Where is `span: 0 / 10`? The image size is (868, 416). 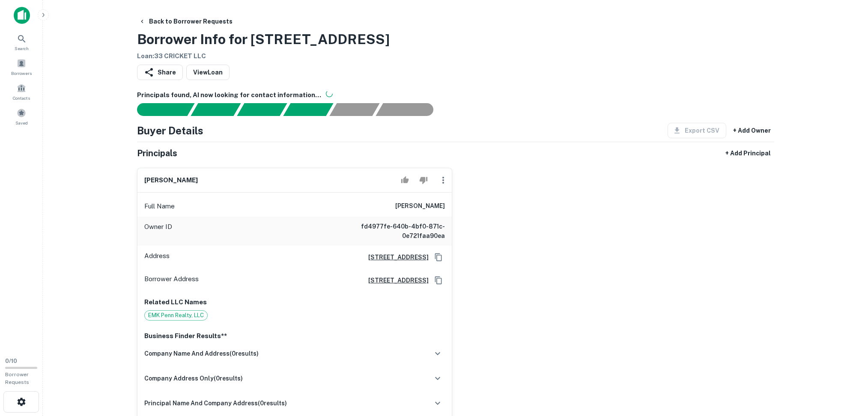 span: 0 / 10 is located at coordinates (11, 361).